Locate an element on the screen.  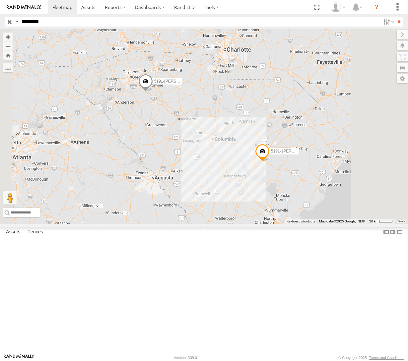
a: Visit our Website is located at coordinates (19, 358).